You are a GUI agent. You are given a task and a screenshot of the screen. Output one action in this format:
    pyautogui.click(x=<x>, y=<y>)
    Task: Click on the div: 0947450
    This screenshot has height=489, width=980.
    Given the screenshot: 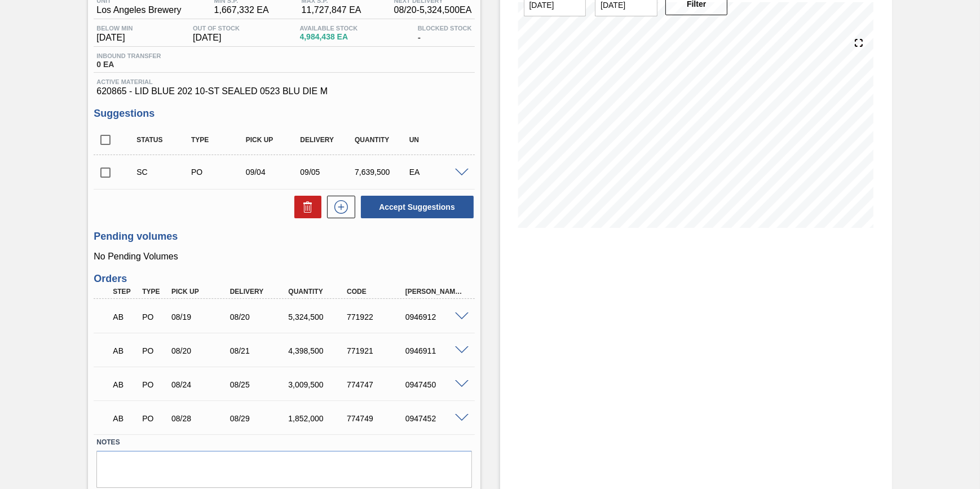 What is the action you would take?
    pyautogui.click(x=435, y=384)
    